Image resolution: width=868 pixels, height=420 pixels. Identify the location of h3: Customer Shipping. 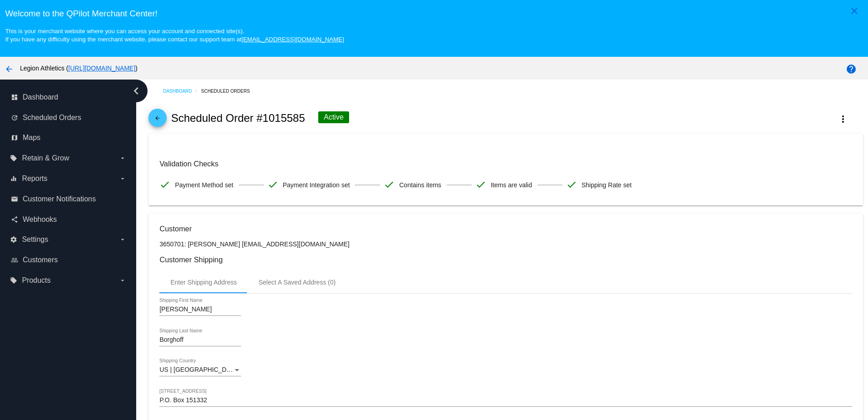
(505, 259).